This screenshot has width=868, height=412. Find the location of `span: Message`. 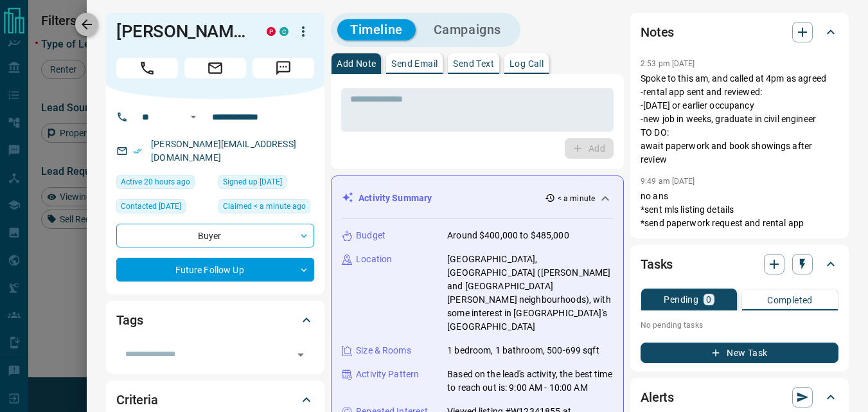

span: Message is located at coordinates (284, 68).